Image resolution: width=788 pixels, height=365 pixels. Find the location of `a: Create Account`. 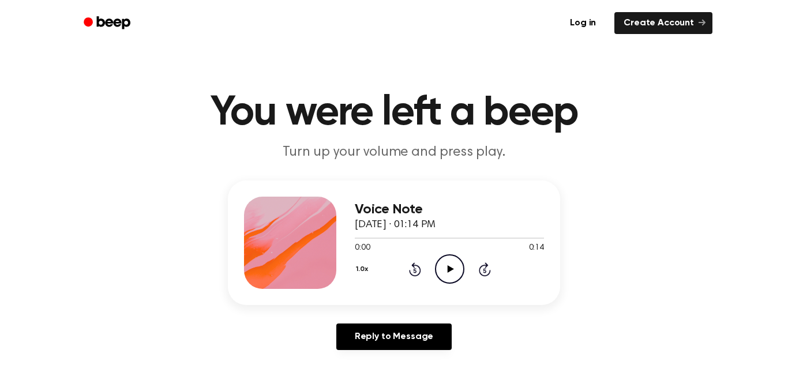

a: Create Account is located at coordinates (664, 23).